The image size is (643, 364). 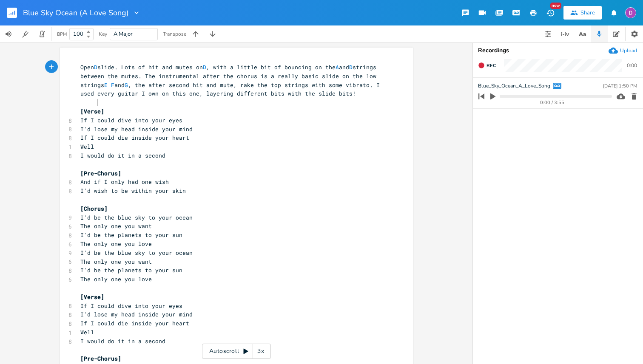 I want to click on span: E, so click(x=106, y=85).